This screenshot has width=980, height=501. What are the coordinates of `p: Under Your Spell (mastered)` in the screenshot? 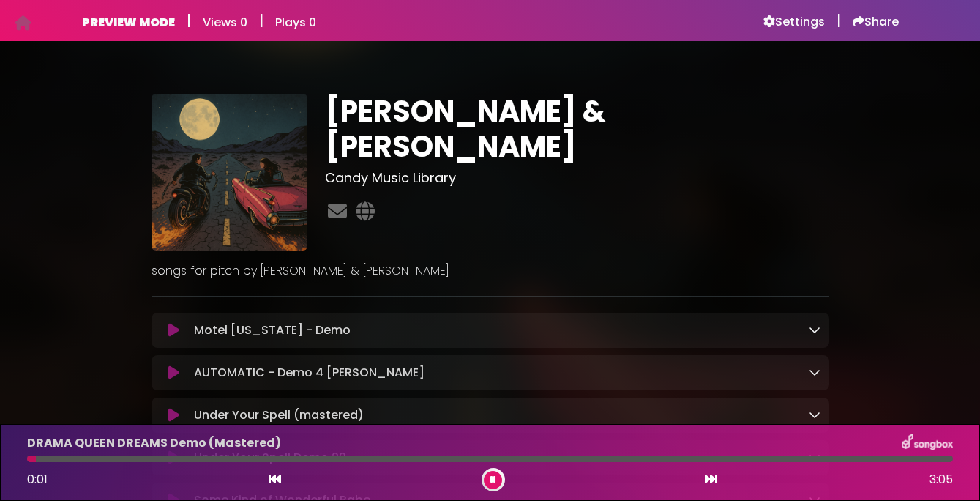 It's located at (279, 415).